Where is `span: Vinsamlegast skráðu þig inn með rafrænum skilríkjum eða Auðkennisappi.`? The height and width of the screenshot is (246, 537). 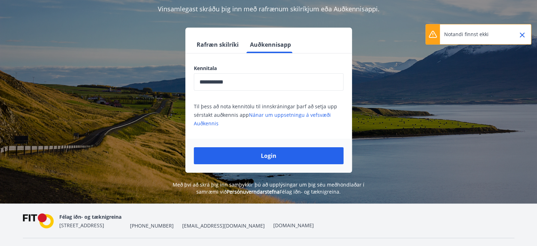
span: Vinsamlegast skráðu þig inn með rafrænum skilríkjum eða Auðkennisappi. is located at coordinates (269, 9).